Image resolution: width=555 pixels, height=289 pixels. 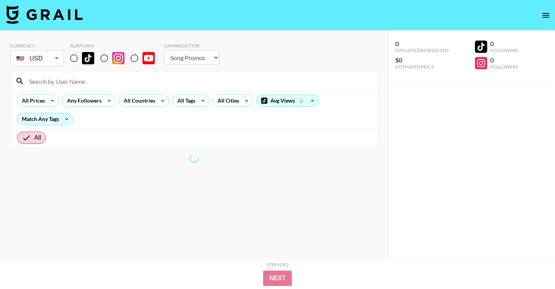 What do you see at coordinates (277, 279) in the screenshot?
I see `button: Next` at bounding box center [277, 279].